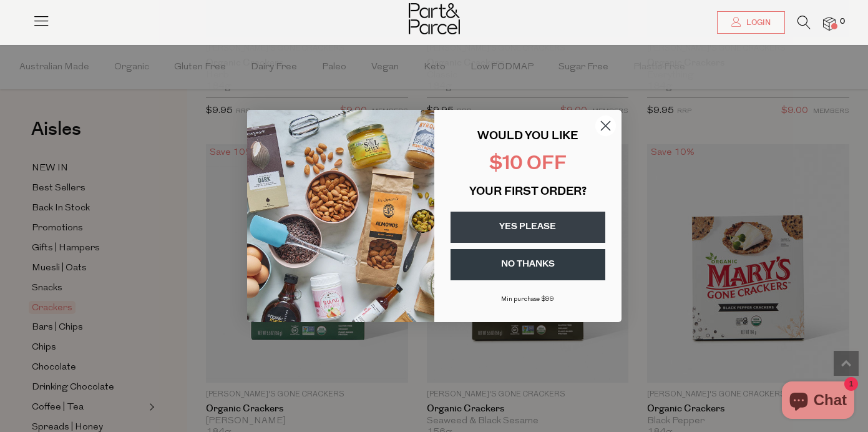 This screenshot has height=432, width=868. What do you see at coordinates (527, 299) in the screenshot?
I see `span: Min purchase $99` at bounding box center [527, 299].